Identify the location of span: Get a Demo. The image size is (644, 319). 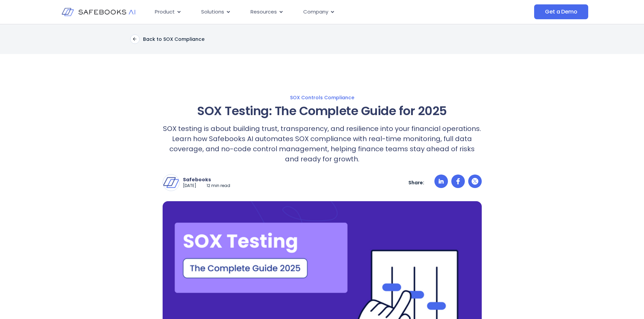
(561, 12).